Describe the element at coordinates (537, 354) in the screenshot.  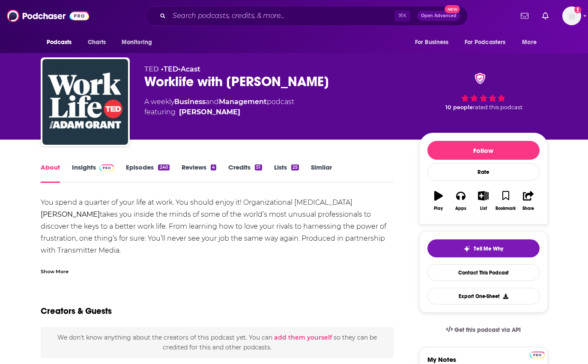
I see `a: Pro website` at that location.